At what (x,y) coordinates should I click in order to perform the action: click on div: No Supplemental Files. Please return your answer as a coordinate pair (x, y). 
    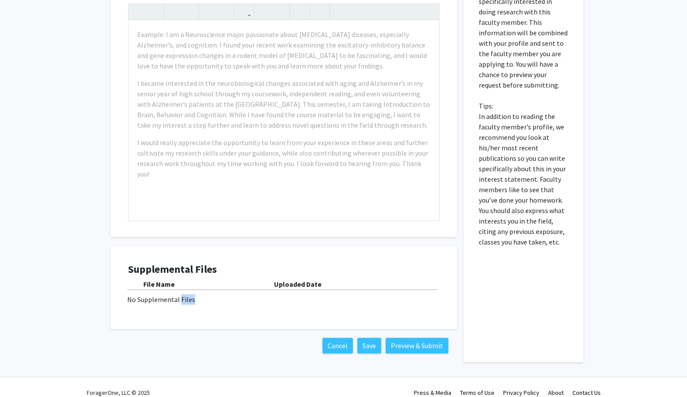
    Looking at the image, I should click on (283, 299).